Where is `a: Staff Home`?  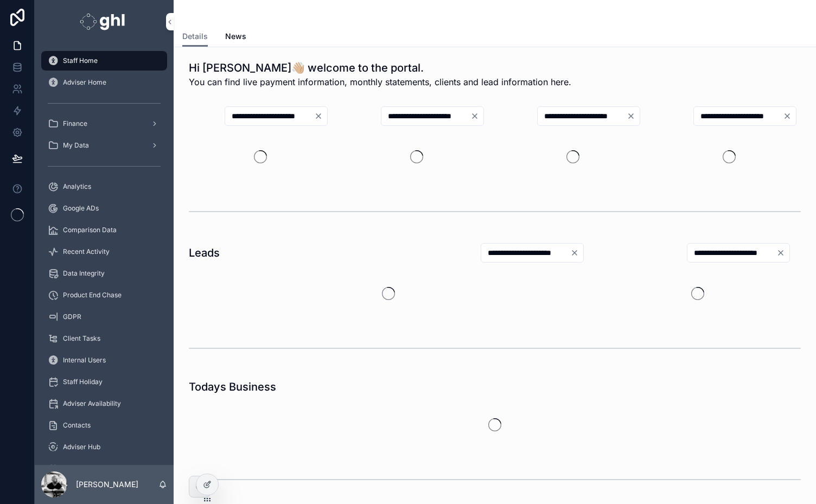 a: Staff Home is located at coordinates (104, 61).